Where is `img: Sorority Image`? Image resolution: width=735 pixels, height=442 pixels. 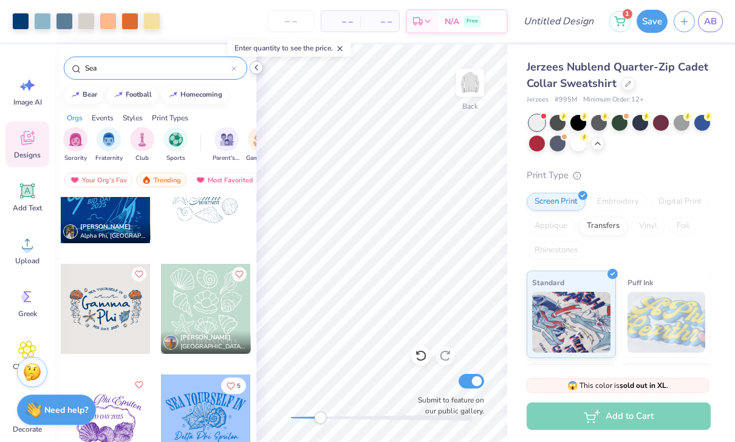
img: Sorority Image is located at coordinates (75, 139).